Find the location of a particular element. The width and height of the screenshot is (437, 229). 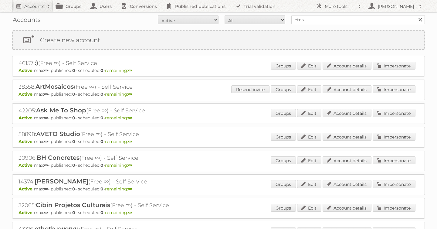

h2: 38358: (Free ∞) - Self Service is located at coordinates (125, 87).